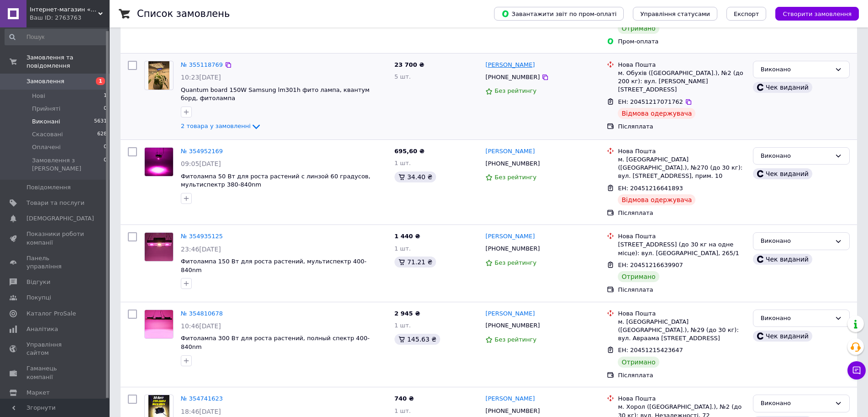 The width and height of the screenshot is (868, 417). I want to click on span: Товари та послуги, so click(56, 203).